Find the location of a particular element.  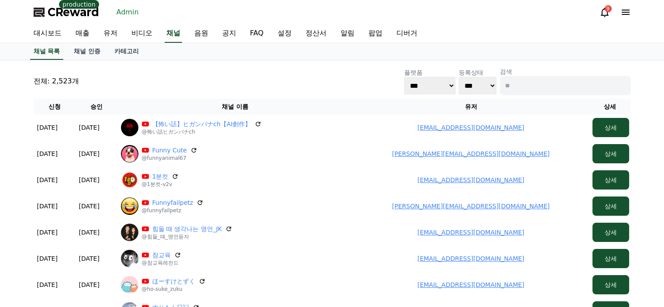

a: 9 is located at coordinates (604, 12).